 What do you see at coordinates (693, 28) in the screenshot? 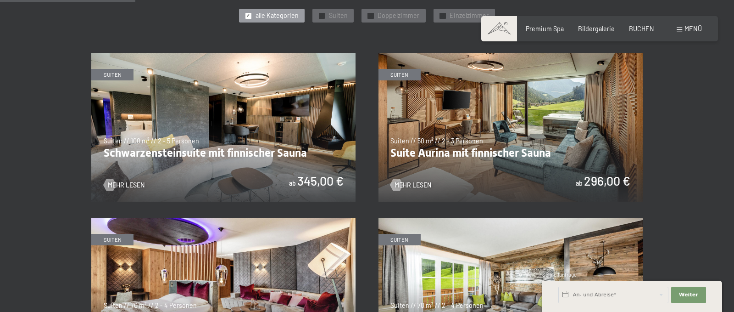
I see `span: Menü` at bounding box center [693, 28].